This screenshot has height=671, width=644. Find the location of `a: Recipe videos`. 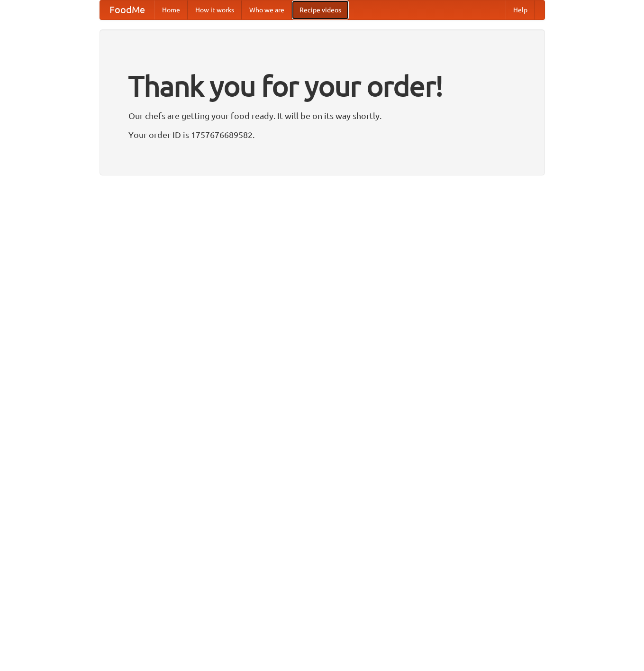

a: Recipe videos is located at coordinates (321, 10).